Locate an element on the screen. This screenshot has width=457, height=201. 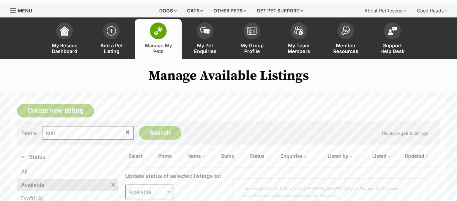
a: Manage My Pets is located at coordinates (158, 39).